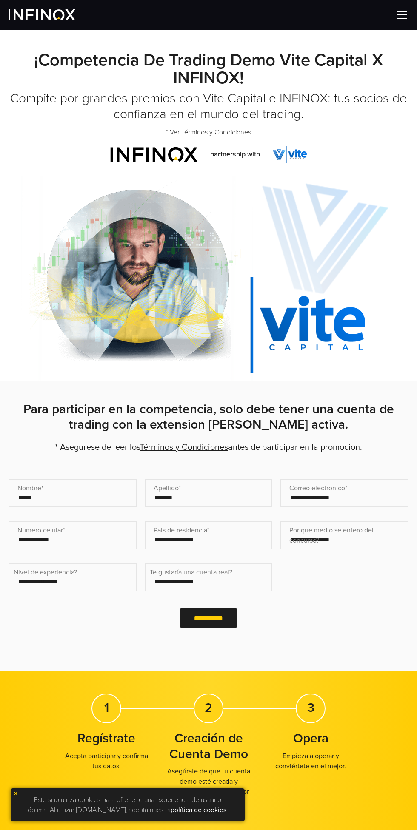  What do you see at coordinates (208, 106) in the screenshot?
I see `h2: Compite por grandes premios con Vite Capital e INFINOX: tus socios de confianza en el mundo del t...` at bounding box center [208, 106].